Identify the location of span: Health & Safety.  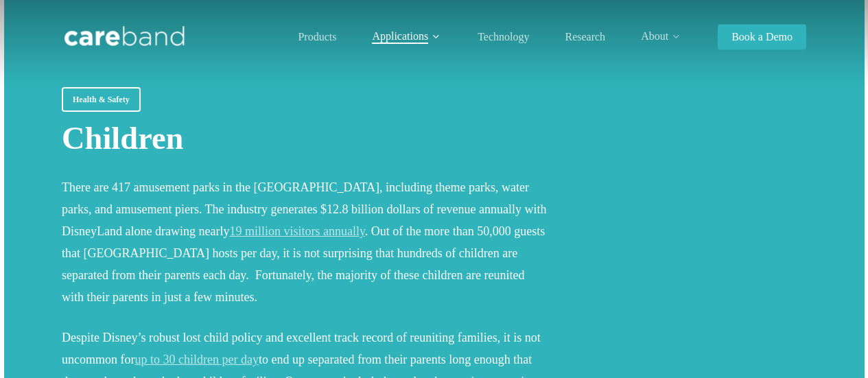
(101, 99).